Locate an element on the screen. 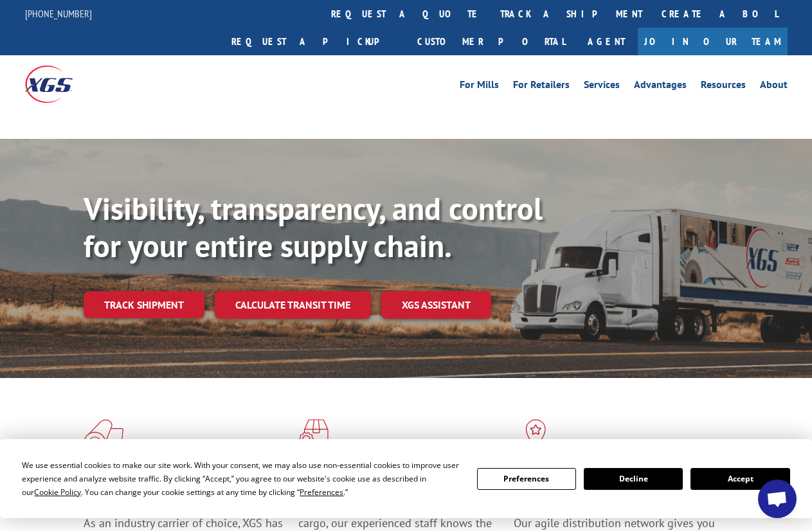  span: Cookie Policy is located at coordinates (57, 492).